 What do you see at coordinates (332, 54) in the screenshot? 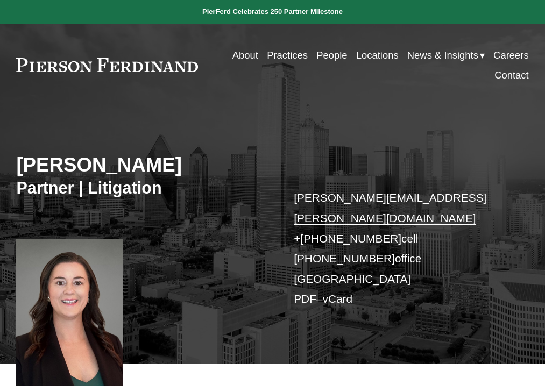
I see `a: People` at bounding box center [332, 54].